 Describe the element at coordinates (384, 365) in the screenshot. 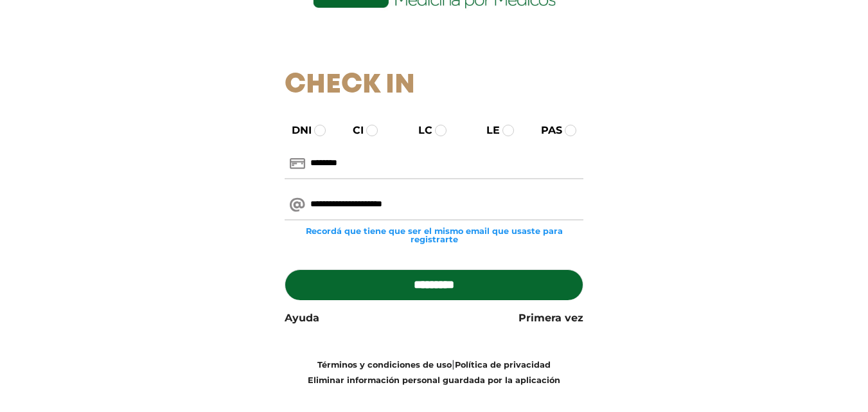

I see `a: Términos y condiciones de uso` at that location.